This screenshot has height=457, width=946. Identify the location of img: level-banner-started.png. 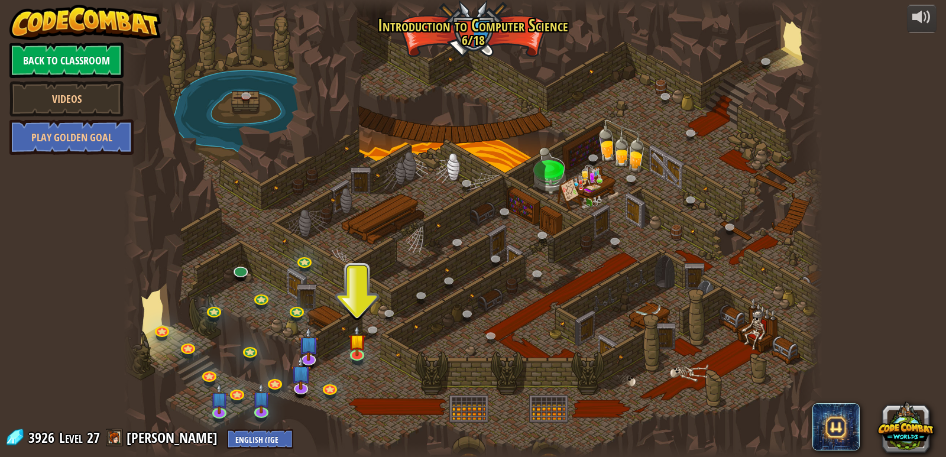
(357, 341).